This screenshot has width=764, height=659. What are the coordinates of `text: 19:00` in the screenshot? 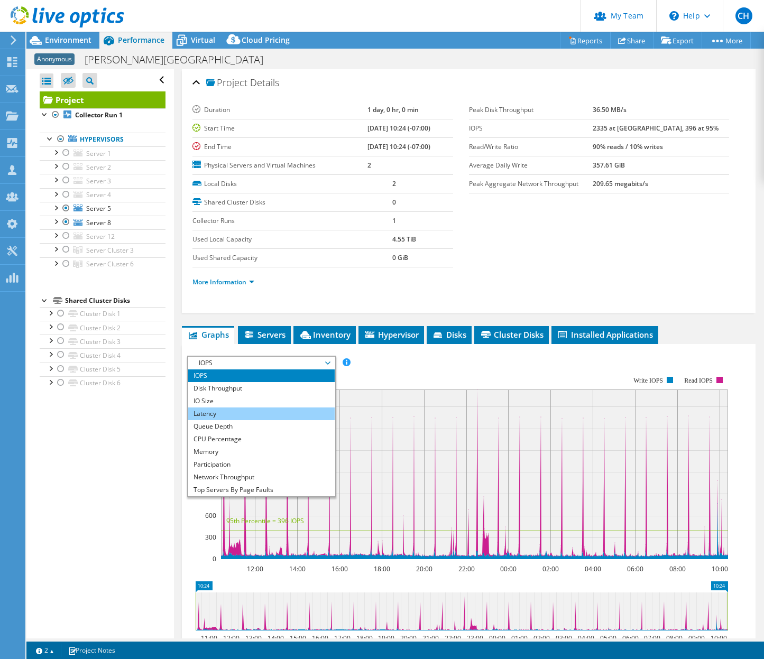 It's located at (386, 638).